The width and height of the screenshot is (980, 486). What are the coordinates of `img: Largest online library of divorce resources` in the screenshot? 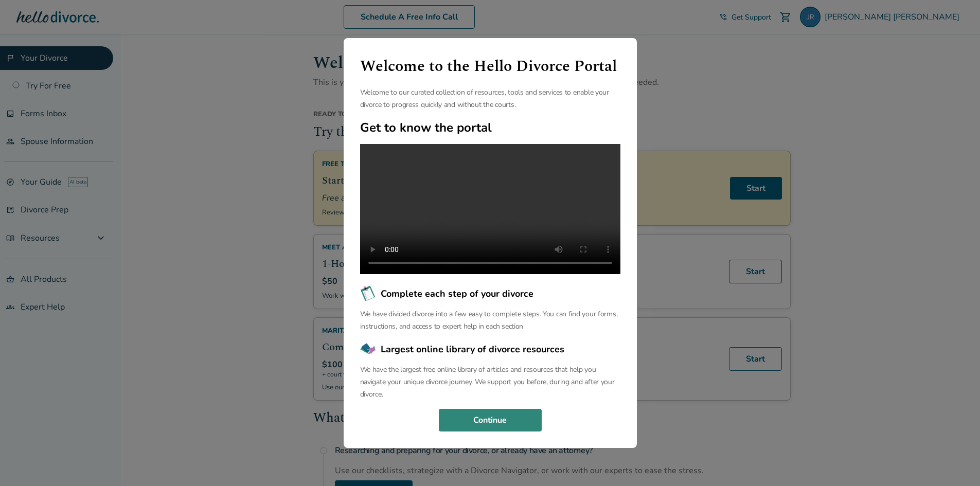 It's located at (368, 350).